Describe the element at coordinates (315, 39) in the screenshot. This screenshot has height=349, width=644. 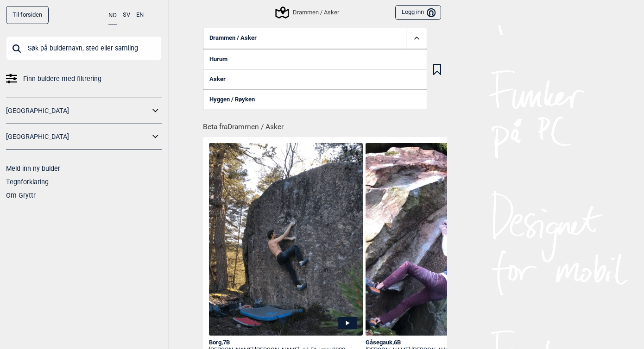
I see `button: Drammen / Asker` at that location.